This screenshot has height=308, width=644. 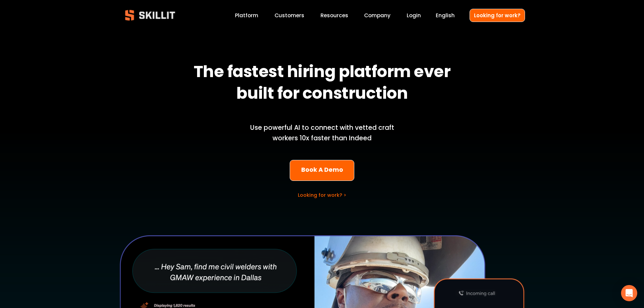 I want to click on a: Customers, so click(x=289, y=15).